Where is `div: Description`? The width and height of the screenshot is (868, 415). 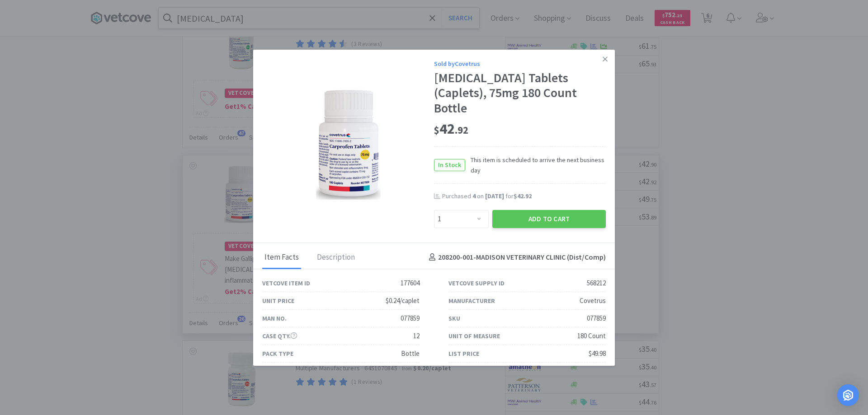
div: Description is located at coordinates (336, 258).